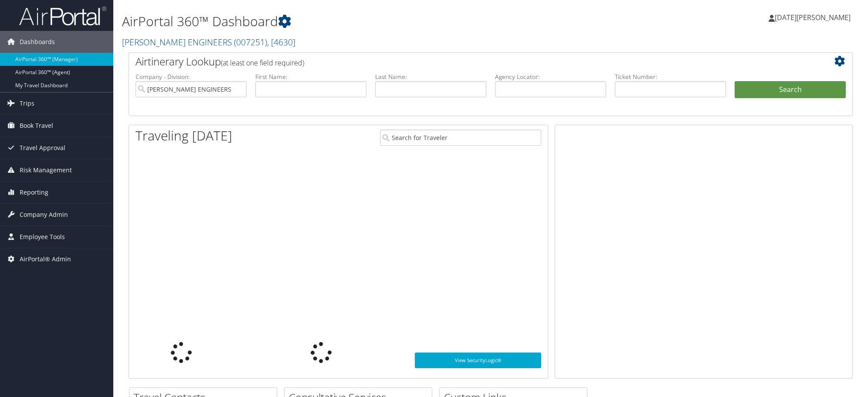 The image size is (868, 397). What do you see at coordinates (34, 192) in the screenshot?
I see `span: Reporting` at bounding box center [34, 192].